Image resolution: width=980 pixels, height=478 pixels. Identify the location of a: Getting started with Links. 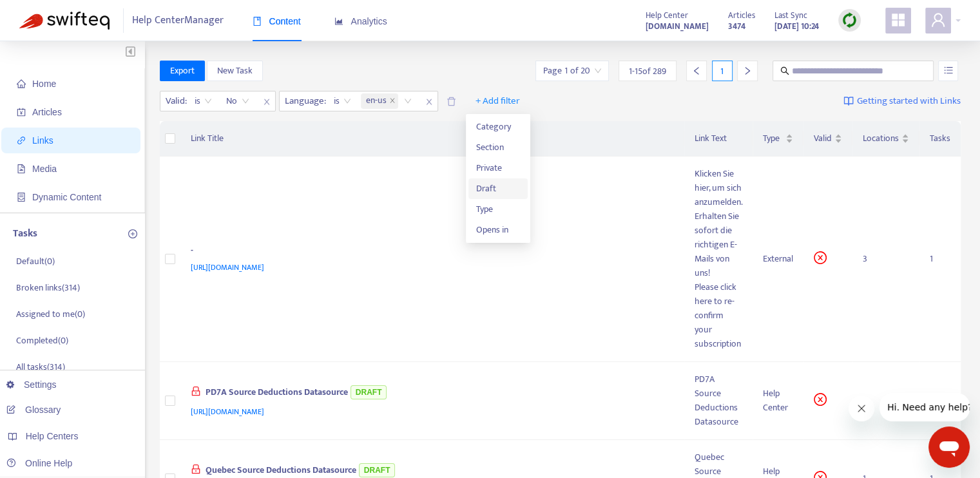
(902, 101).